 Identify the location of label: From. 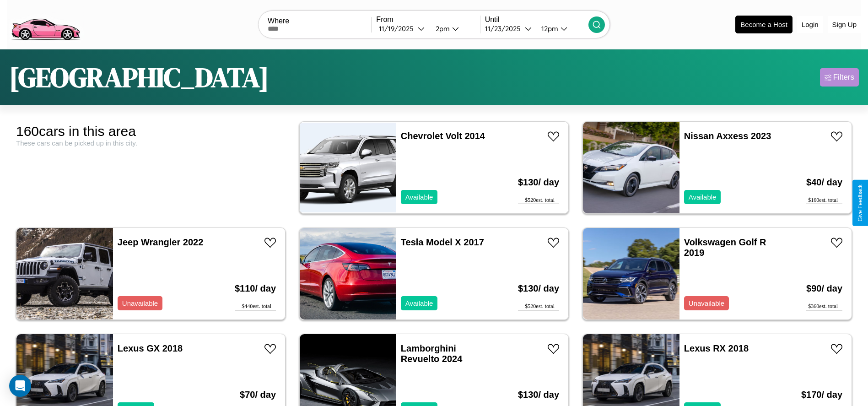
(428, 19).